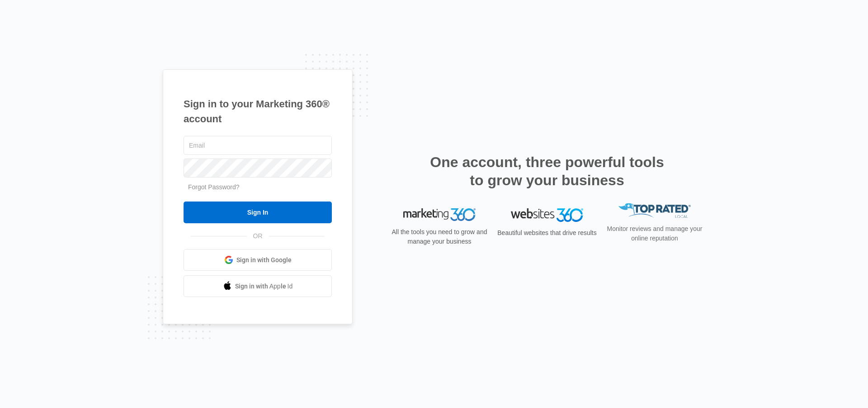 The image size is (868, 408). I want to click on img: Websites 360, so click(547, 215).